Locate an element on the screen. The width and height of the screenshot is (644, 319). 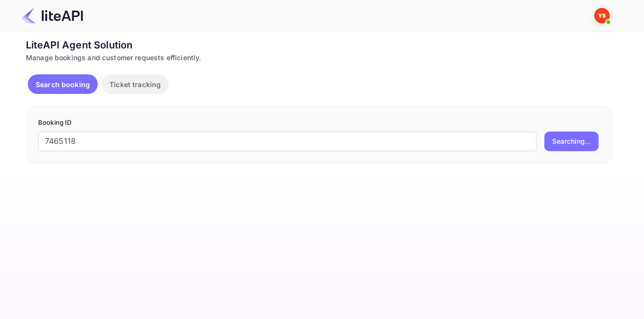
div: Manage bookings and customer requests efficiently. is located at coordinates (319, 57).